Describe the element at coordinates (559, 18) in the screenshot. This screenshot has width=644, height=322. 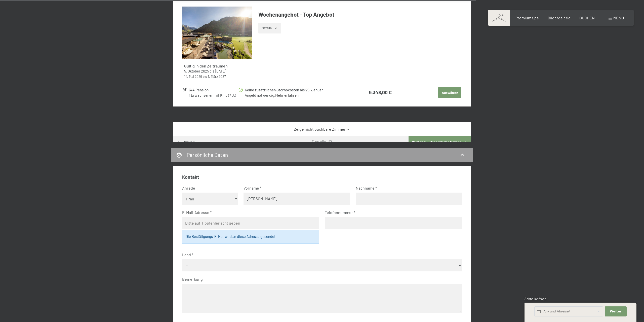
I see `a: Bildergalerie` at that location.